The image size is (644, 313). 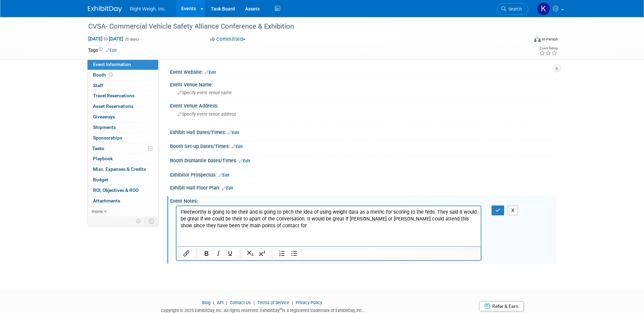 I want to click on span: Staff, so click(x=98, y=85).